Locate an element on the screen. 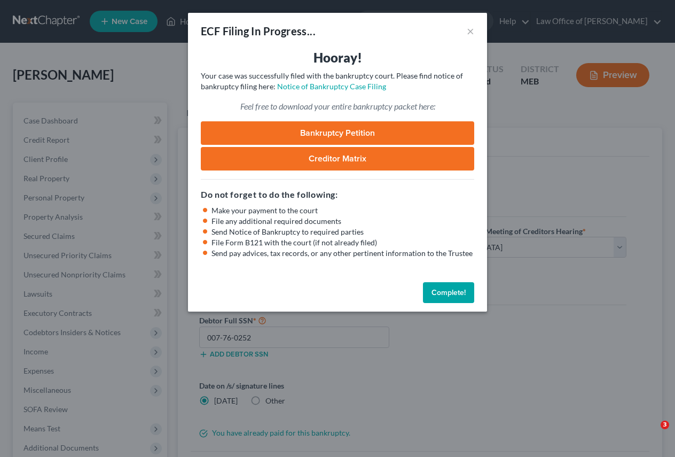  li: Make your payment to the court is located at coordinates (343, 210).